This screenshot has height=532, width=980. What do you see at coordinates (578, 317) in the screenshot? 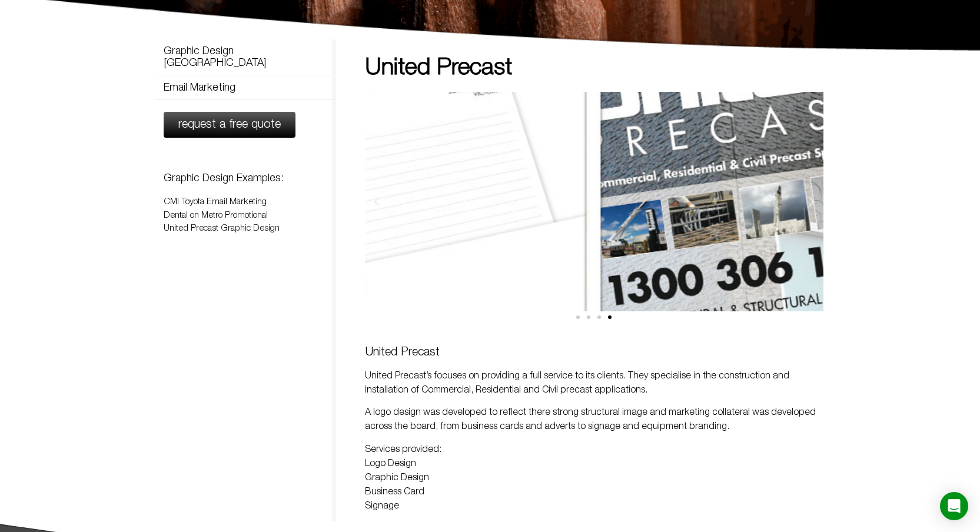
I see `span: Go to slide 1` at bounding box center [578, 317].